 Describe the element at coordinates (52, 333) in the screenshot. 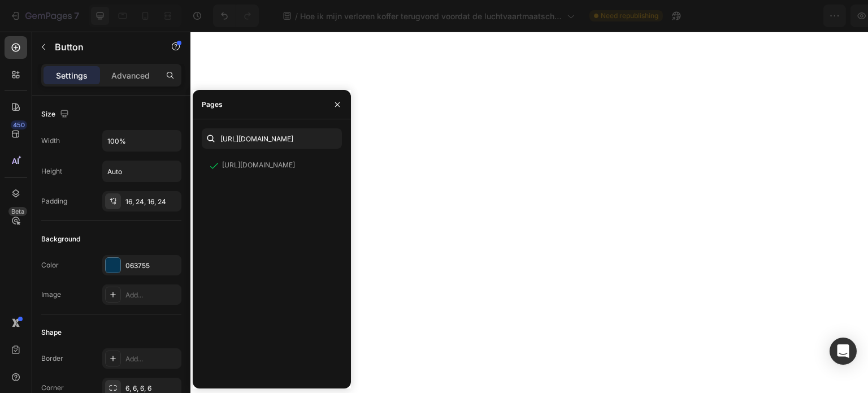

I see `div: Shape` at that location.